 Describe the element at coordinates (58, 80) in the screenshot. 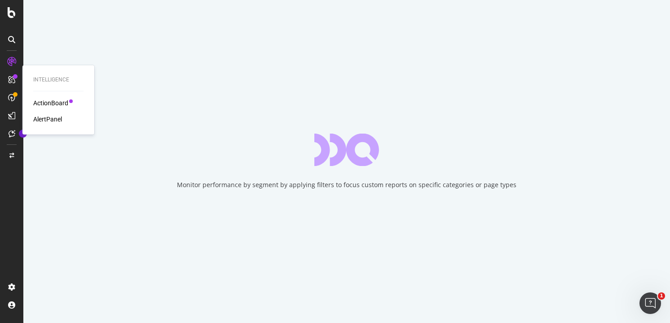

I see `div: Intelligence` at that location.